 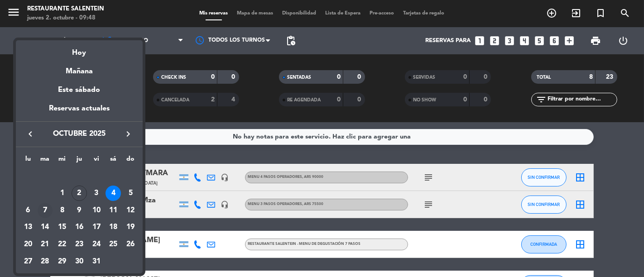 I want to click on td: 17 de octubre de 2025, so click(x=97, y=227).